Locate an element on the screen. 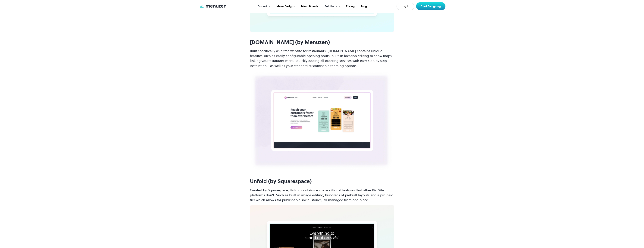 The image size is (644, 248). a: Log In is located at coordinates (405, 6).